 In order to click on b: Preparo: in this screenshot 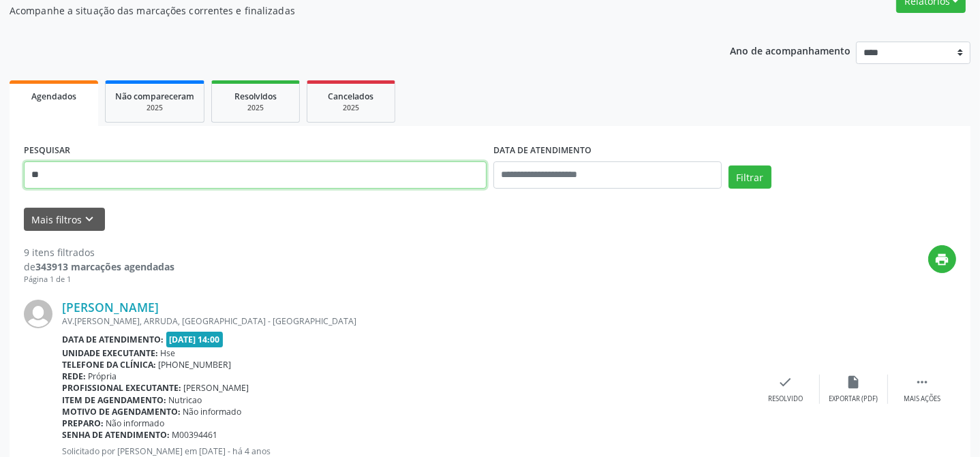, I will do `click(83, 423)`.